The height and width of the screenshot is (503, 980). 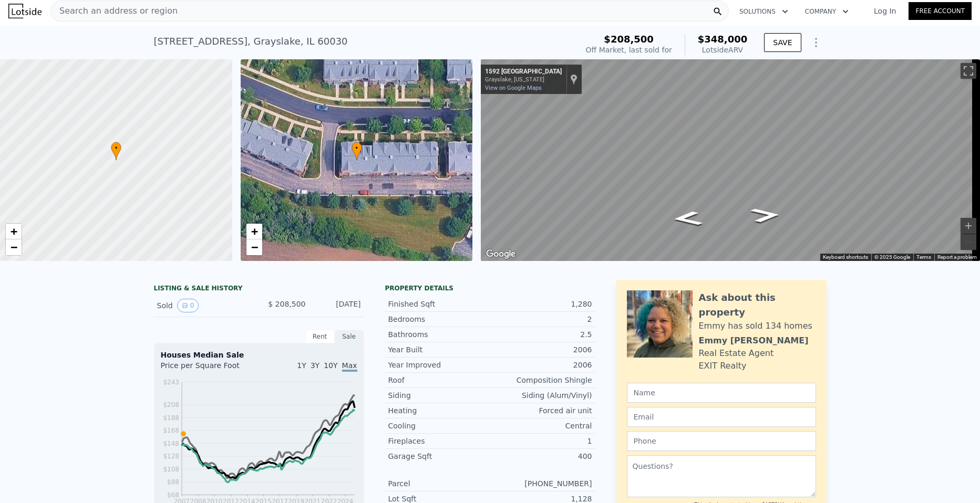 I want to click on a: View on Google Maps, so click(x=513, y=88).